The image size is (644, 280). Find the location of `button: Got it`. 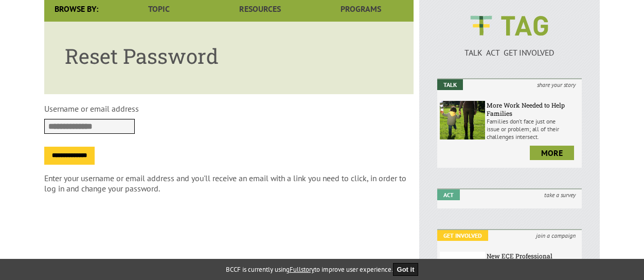

button: Got it is located at coordinates (406, 269).